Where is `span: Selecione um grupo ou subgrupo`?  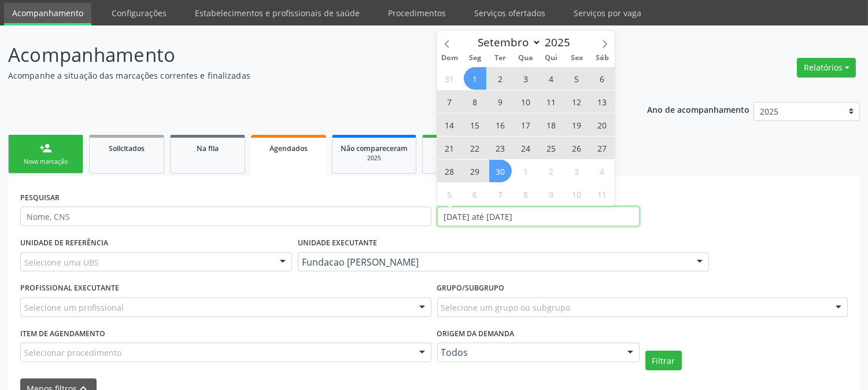 span: Selecione um grupo ou subgrupo is located at coordinates (506, 307).